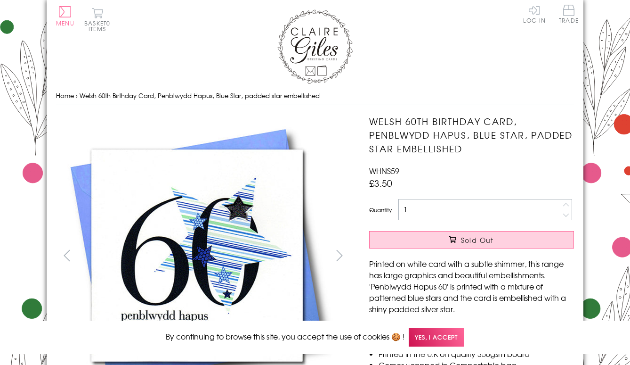  What do you see at coordinates (472, 135) in the screenshot?
I see `h1: Welsh 60th Birthday Card, Penblwydd Hapus, Blue Star, padded star embellished` at bounding box center [472, 135].